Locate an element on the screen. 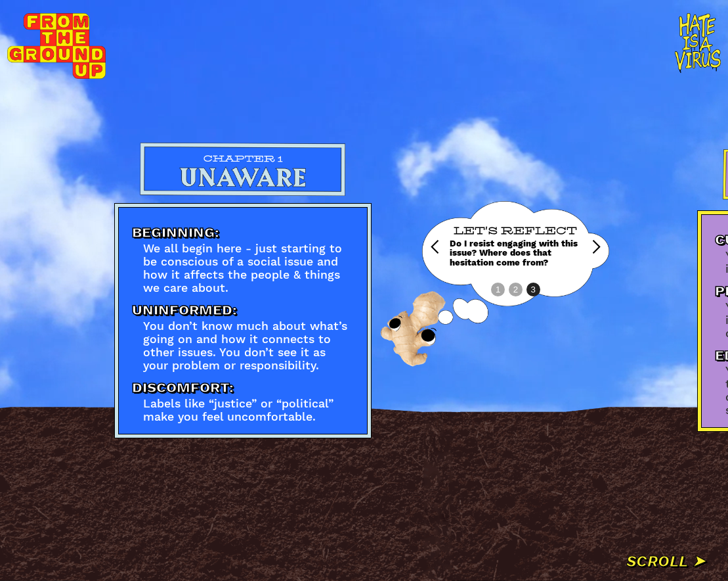 This screenshot has height=581, width=728. div: You don’t know much about what’s going on and how it connects to other issues. You don’t see it a... is located at coordinates (248, 346).